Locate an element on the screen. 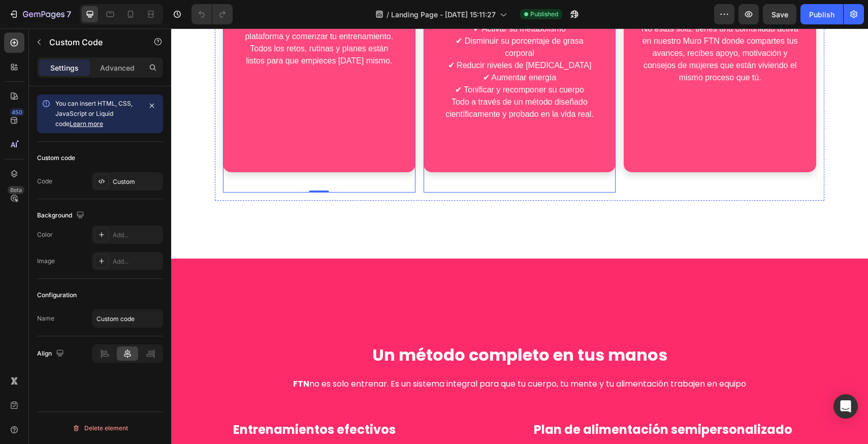  div: Image is located at coordinates (46, 262).